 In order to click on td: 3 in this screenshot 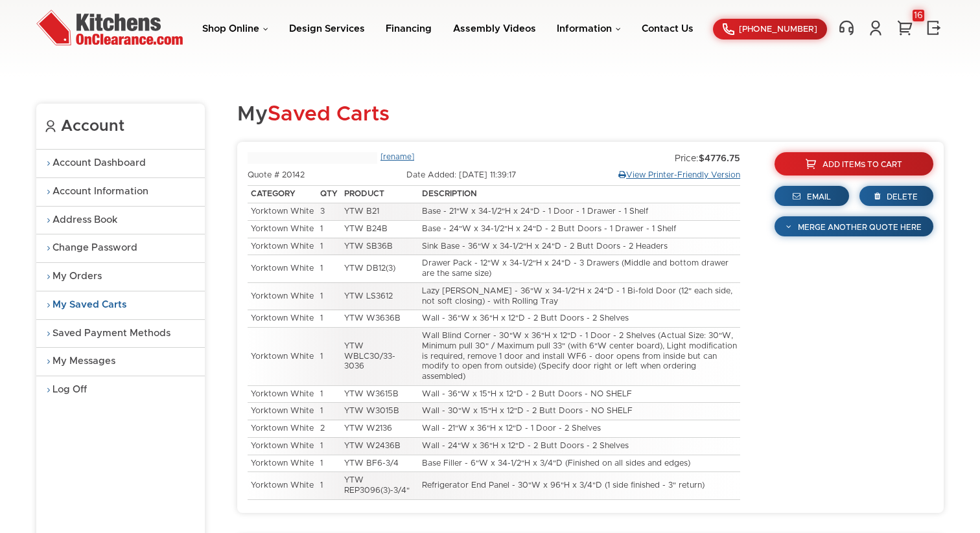, I will do `click(329, 212)`.